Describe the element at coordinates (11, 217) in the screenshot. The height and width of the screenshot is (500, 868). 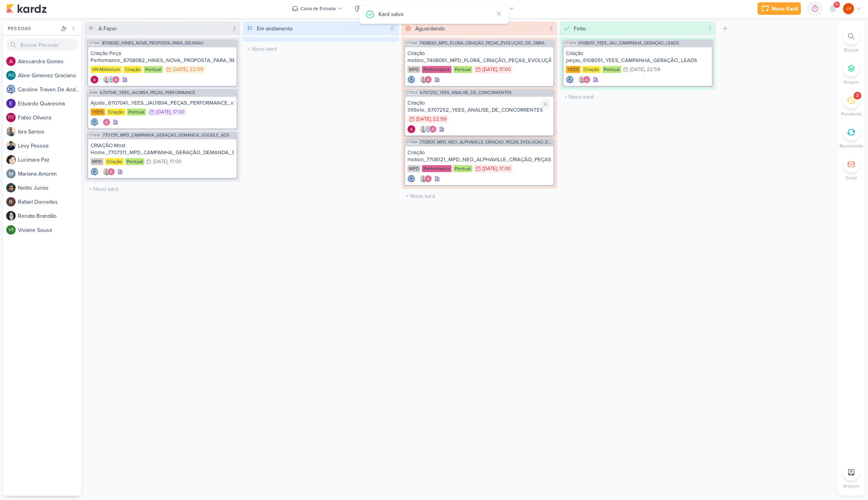
I see `img: Renata Brandão` at that location.